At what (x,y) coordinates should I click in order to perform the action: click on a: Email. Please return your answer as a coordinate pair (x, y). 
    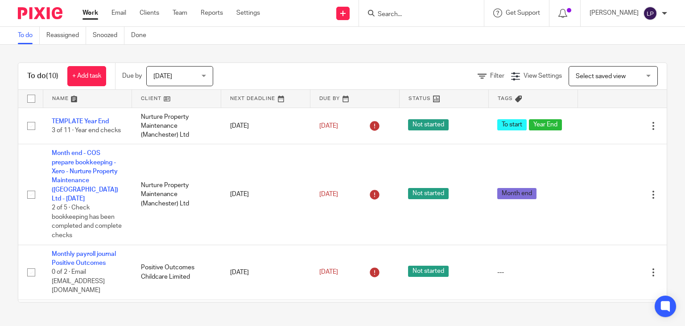
    Looking at the image, I should click on (119, 13).